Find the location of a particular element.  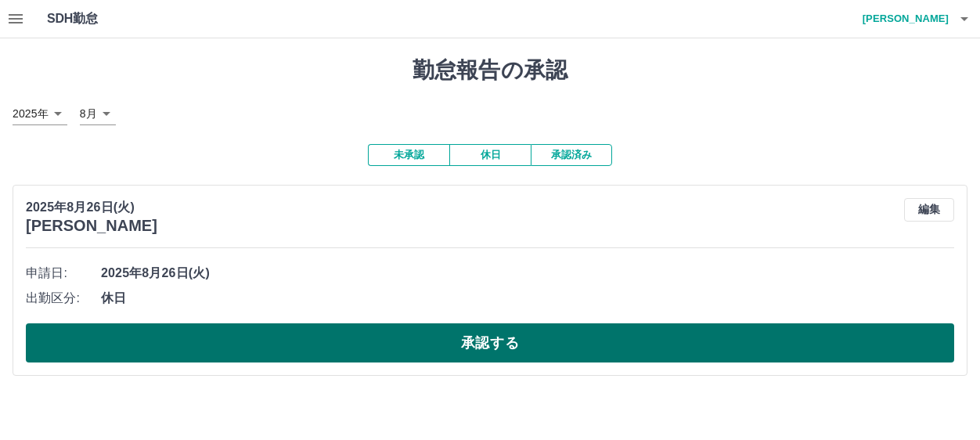

span: 申請日: is located at coordinates (63, 273).